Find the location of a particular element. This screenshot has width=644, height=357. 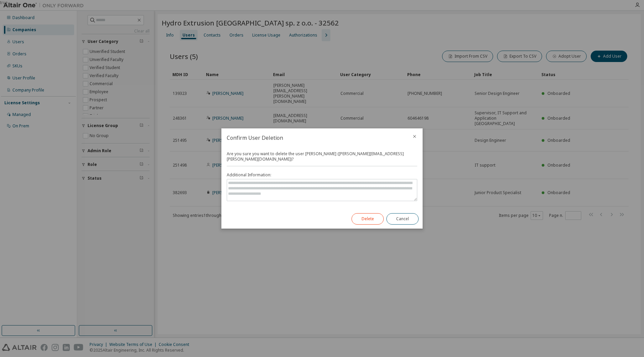

button: close is located at coordinates (415, 136).